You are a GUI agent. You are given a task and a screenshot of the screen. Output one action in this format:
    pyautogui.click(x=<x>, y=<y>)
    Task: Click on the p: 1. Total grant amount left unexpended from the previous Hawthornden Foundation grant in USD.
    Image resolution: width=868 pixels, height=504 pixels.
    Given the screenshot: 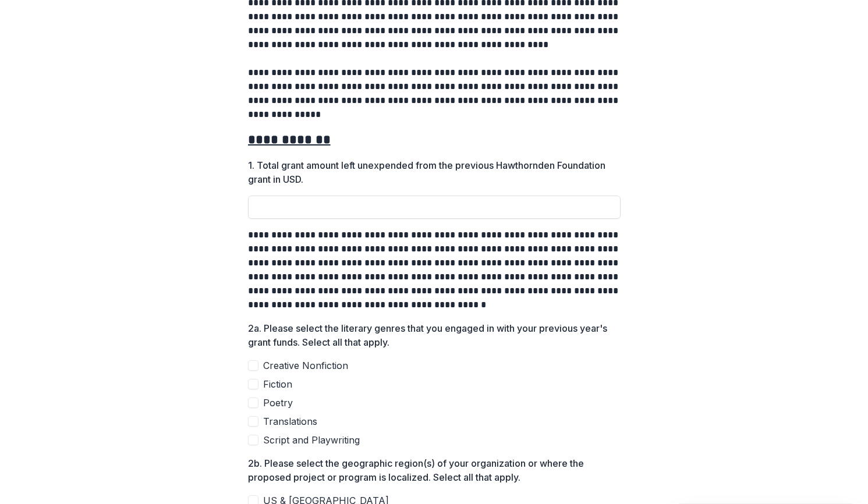 What is the action you would take?
    pyautogui.click(x=431, y=172)
    